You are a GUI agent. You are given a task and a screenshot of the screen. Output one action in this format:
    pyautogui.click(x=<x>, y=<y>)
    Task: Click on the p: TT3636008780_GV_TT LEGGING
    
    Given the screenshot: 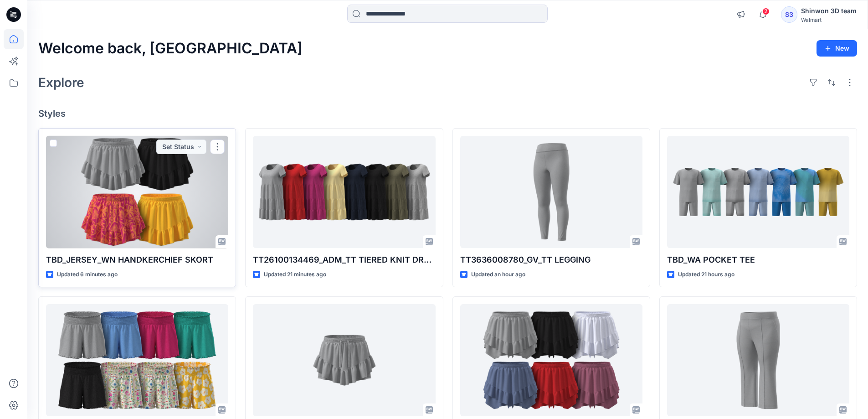 What is the action you would take?
    pyautogui.click(x=551, y=260)
    